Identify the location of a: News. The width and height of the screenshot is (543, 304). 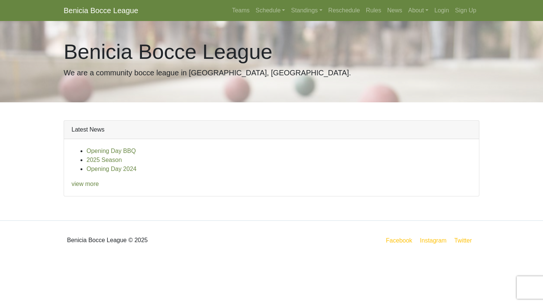
(395, 10).